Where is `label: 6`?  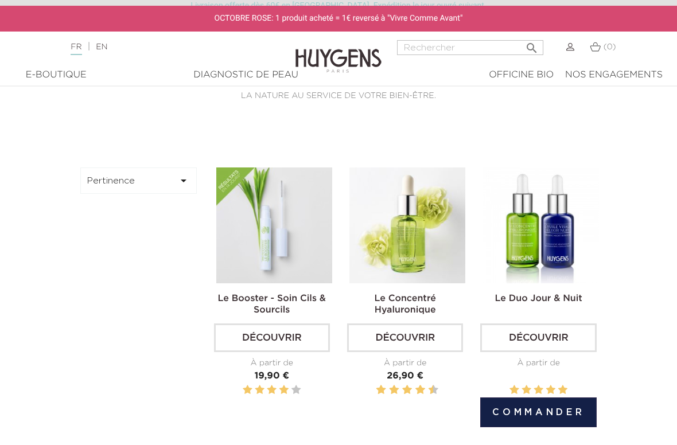 label: 6 is located at coordinates (408, 390).